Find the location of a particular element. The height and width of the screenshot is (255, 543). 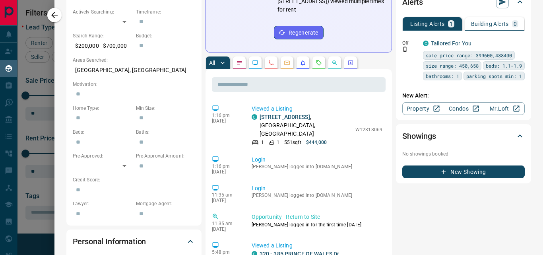

span: bathrooms: 1 is located at coordinates (443, 76).